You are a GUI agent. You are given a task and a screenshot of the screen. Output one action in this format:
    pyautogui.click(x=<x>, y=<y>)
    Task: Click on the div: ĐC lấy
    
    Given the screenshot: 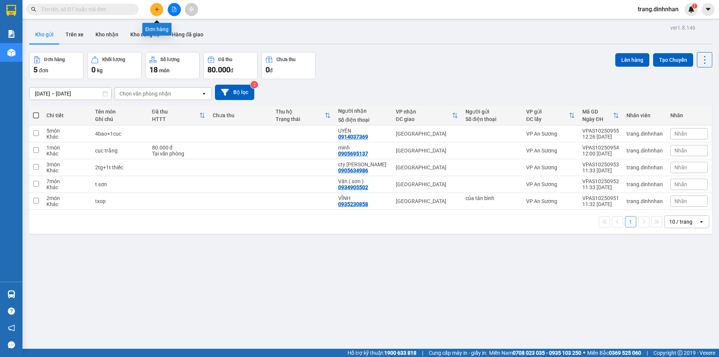 What is the action you would take?
    pyautogui.click(x=547, y=119)
    